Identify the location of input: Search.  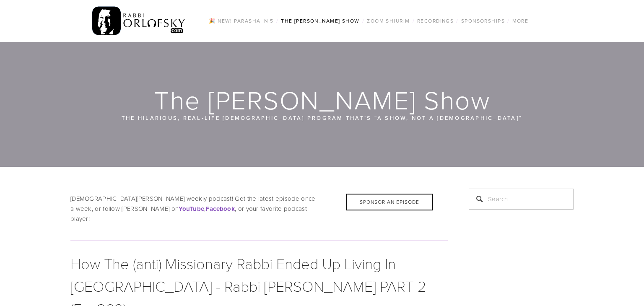
(521, 199).